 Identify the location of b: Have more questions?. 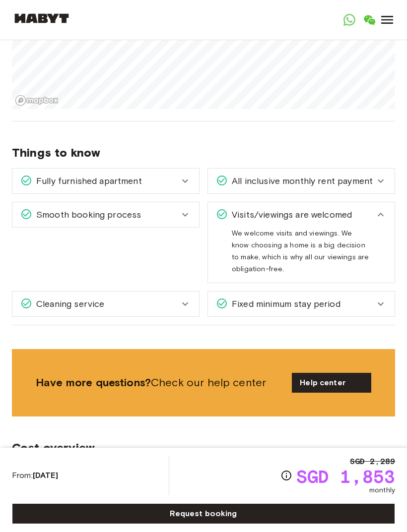
(93, 382).